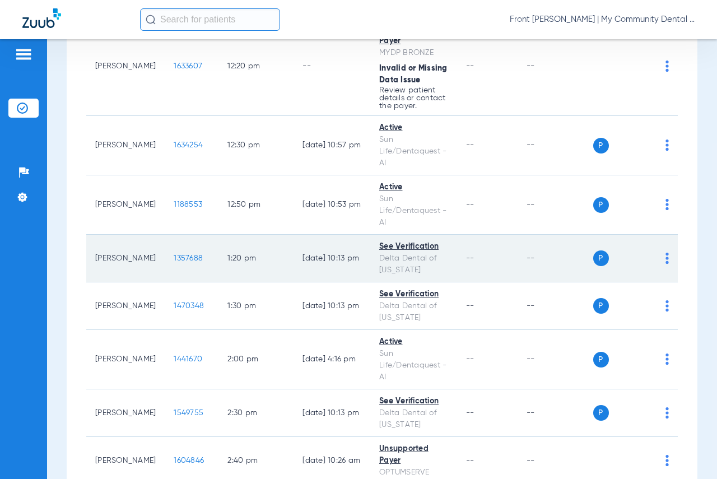 This screenshot has width=717, height=479. I want to click on div: Unsupported Payer, so click(413, 455).